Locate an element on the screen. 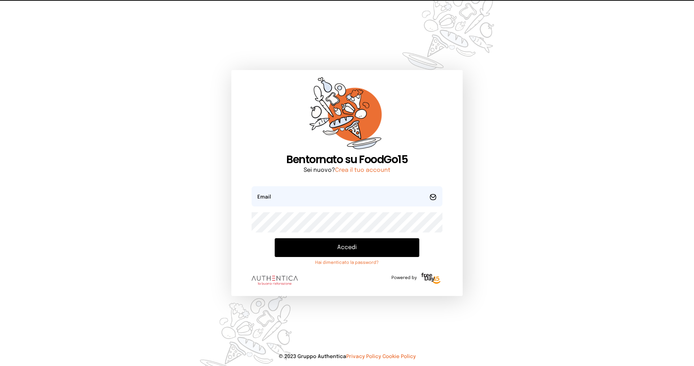  img: sticker-orange.65babaf.png is located at coordinates (347, 115).